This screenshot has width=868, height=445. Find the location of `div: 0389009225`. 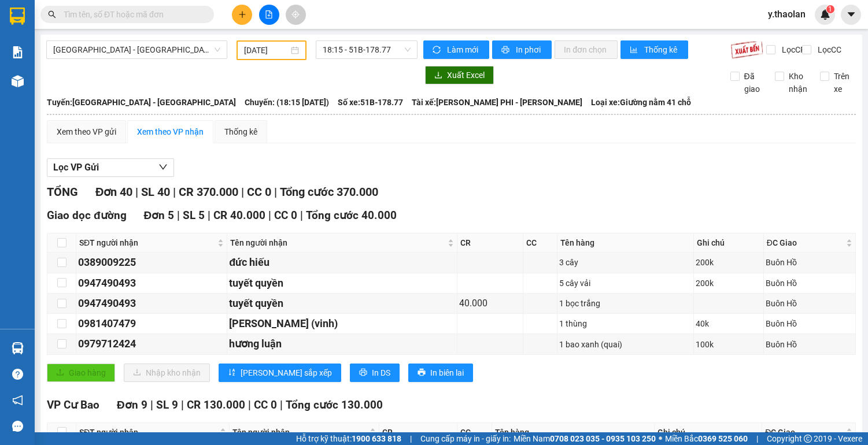

div: 0389009225 is located at coordinates (152, 262).